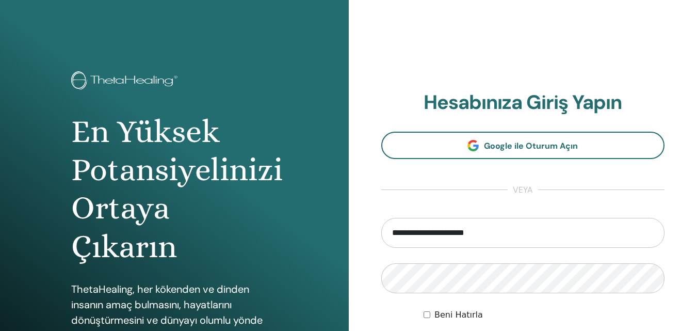 This screenshot has width=697, height=331. What do you see at coordinates (523, 189) in the screenshot?
I see `font: veya` at bounding box center [523, 189].